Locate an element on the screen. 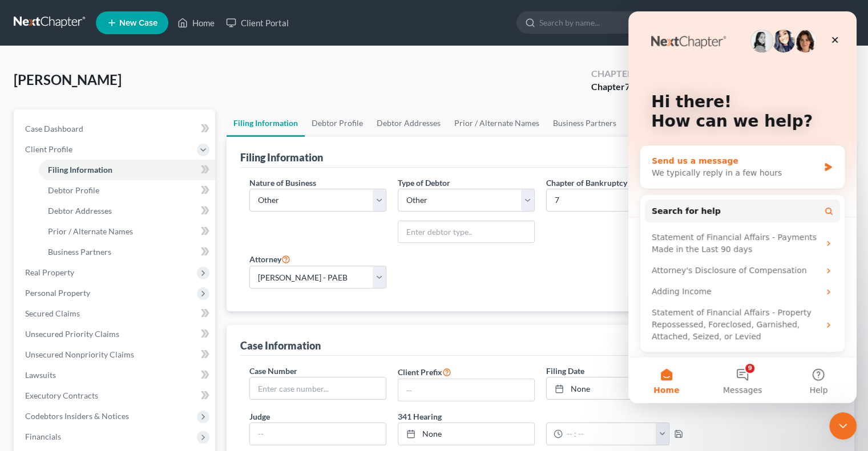 The image size is (868, 451). a: Lawsuits is located at coordinates (115, 375).